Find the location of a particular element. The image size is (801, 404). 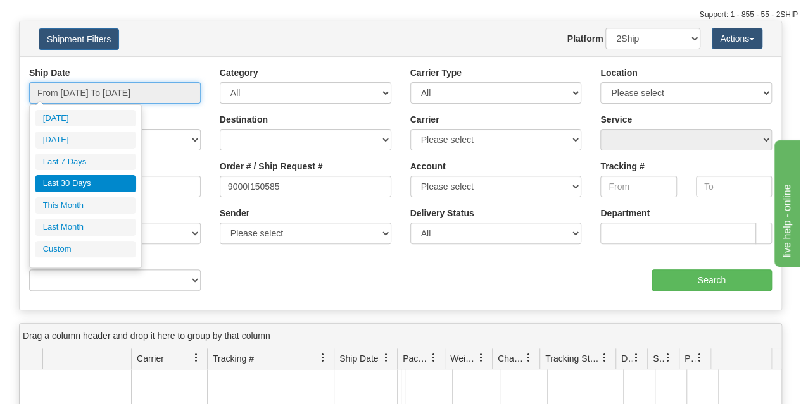

a: Packages filter column settings is located at coordinates (434, 358).